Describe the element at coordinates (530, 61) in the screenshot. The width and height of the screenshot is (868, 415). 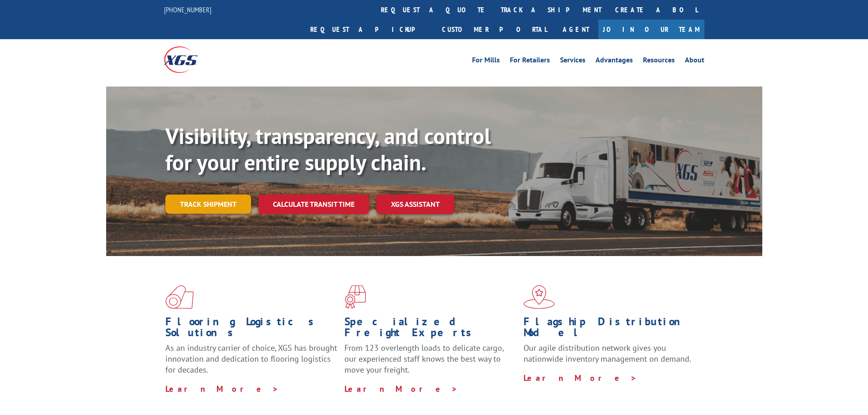
I see `a: For Retailers` at that location.